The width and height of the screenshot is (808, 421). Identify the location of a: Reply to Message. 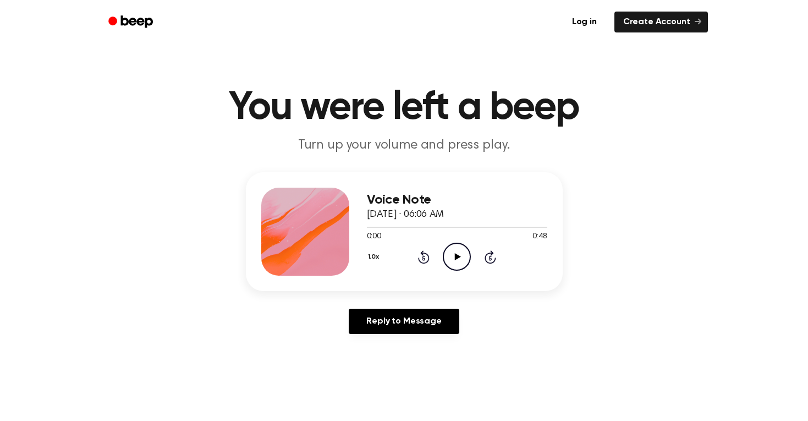
(404, 321).